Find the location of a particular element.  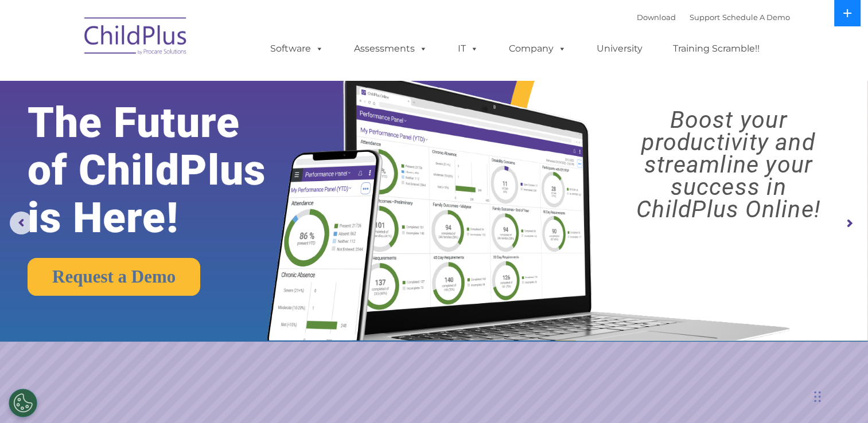

button: Cookies Settings is located at coordinates (23, 403).